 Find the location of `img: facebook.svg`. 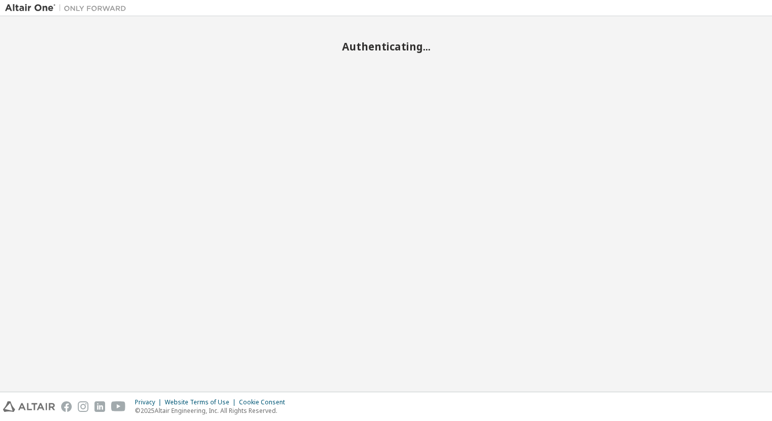

img: facebook.svg is located at coordinates (66, 407).